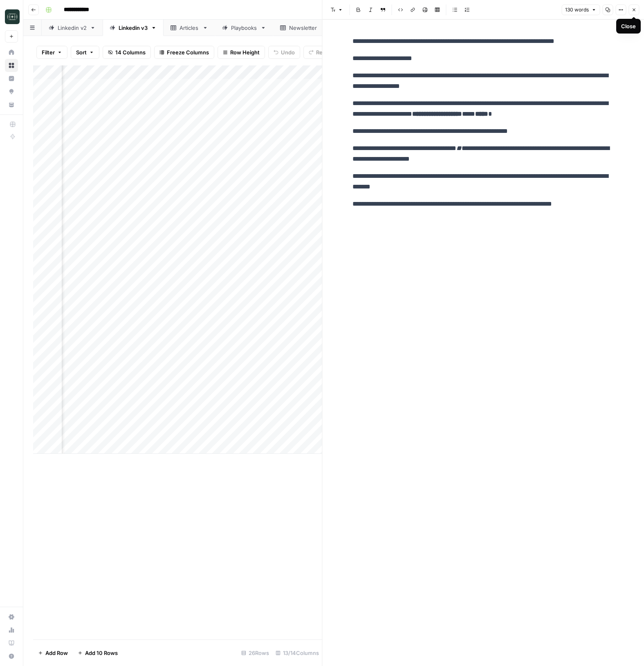  What do you see at coordinates (12, 91) in the screenshot?
I see `a: Opportunities` at bounding box center [12, 91].